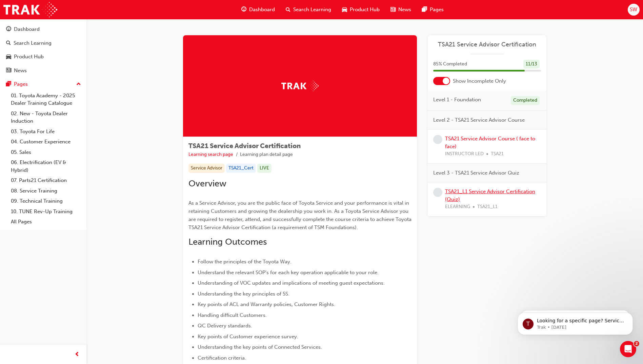 The height and width of the screenshot is (364, 643). I want to click on span: Key points of Customer experience survey., so click(248, 336).